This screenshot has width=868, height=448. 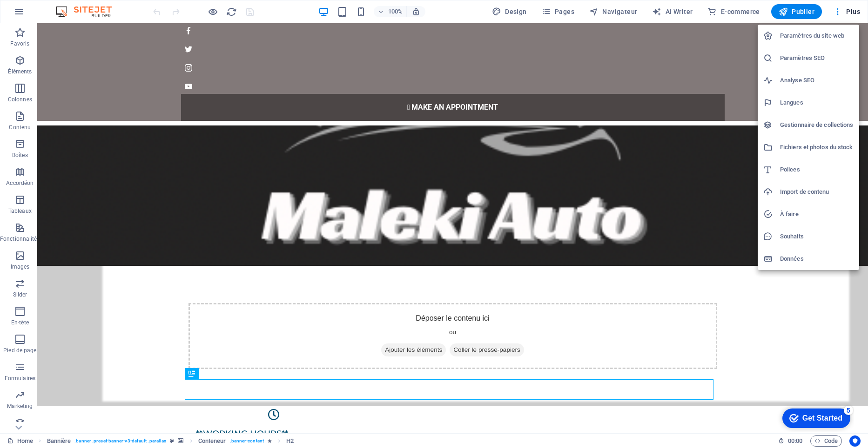 What do you see at coordinates (449, 327) in the screenshot?
I see `span: Coller le presse-papiers` at bounding box center [449, 327].